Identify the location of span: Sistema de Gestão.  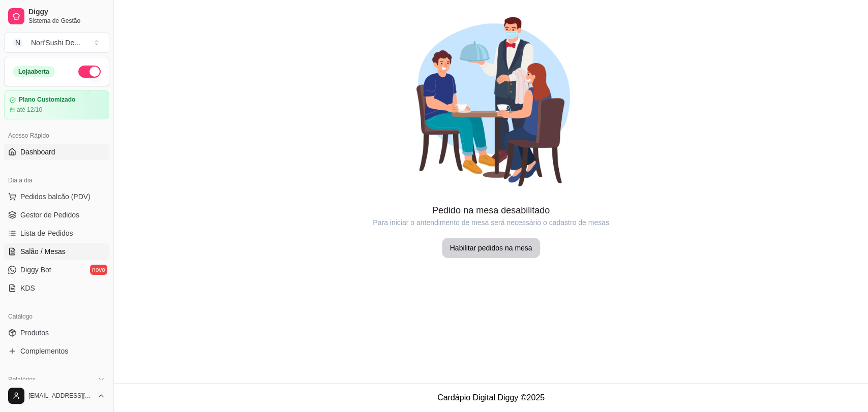
(66, 21).